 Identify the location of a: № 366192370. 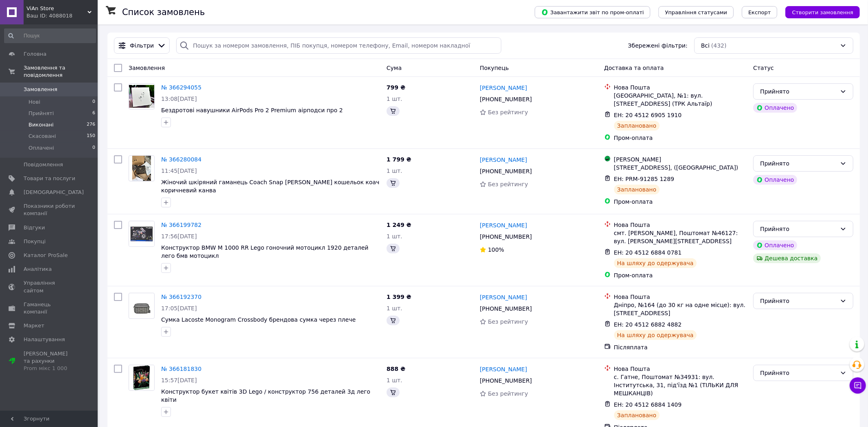
(181, 297).